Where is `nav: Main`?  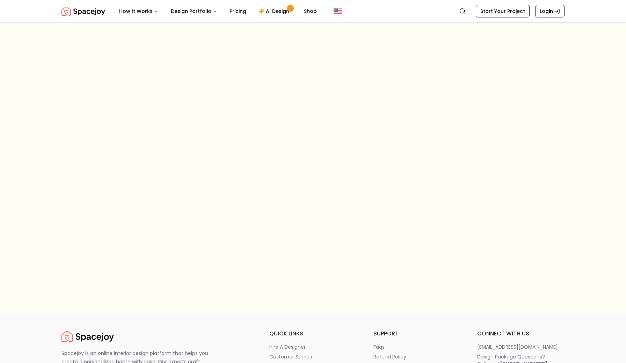
nav: Main is located at coordinates (218, 11).